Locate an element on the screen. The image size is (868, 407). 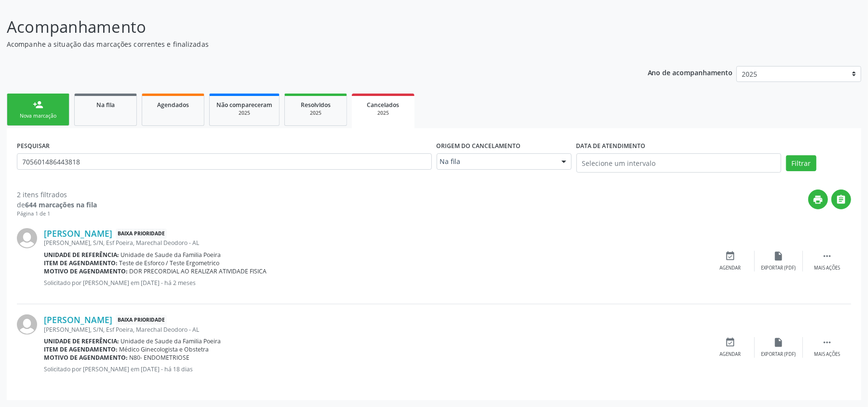
span: Resolvidos is located at coordinates (316, 104).